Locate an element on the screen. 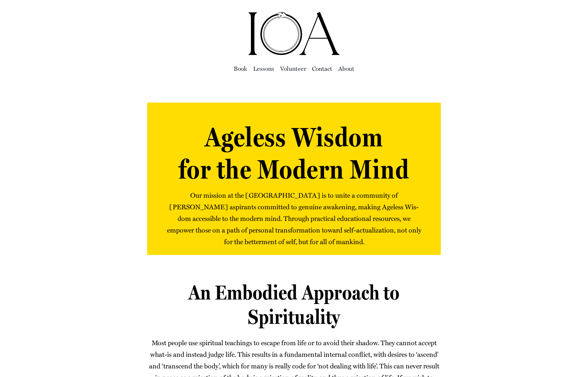  a: Vol­un­teer is located at coordinates (293, 69).